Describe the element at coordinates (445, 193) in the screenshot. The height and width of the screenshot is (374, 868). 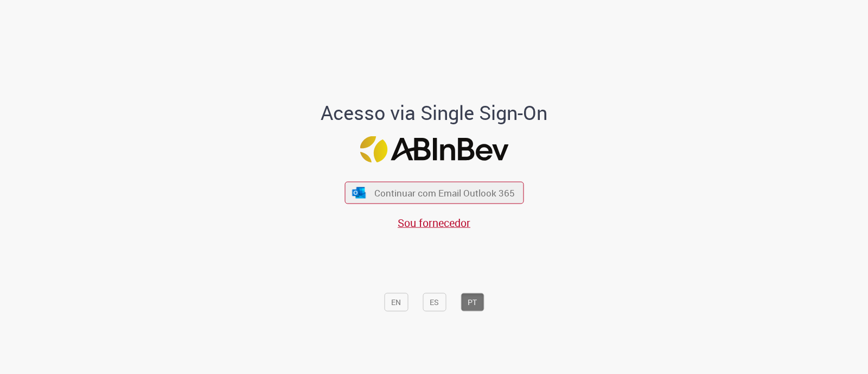
I see `span: Continuar com Email Outlook 365` at that location.